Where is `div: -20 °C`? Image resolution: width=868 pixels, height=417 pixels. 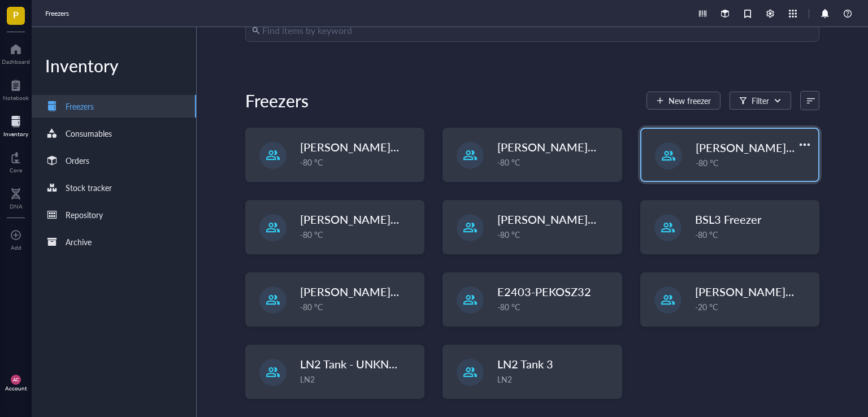
div: -20 °C is located at coordinates (753, 307).